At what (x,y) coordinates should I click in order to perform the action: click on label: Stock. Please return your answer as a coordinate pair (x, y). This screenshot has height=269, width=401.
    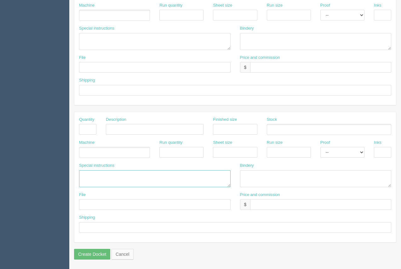
    Looking at the image, I should click on (272, 120).